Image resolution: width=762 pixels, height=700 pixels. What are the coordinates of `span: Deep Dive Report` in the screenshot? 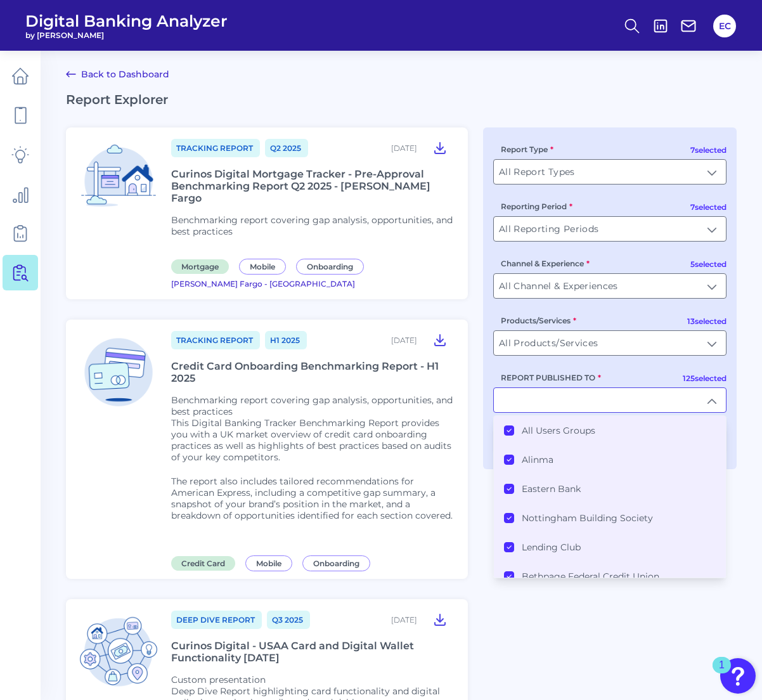 It's located at (216, 620).